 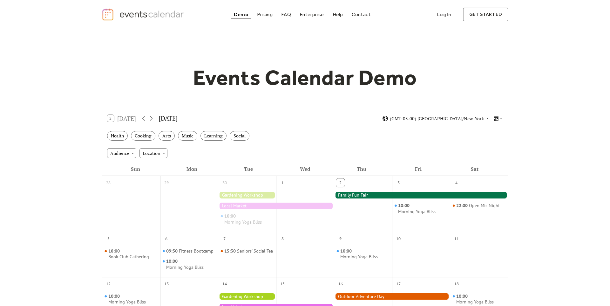 What do you see at coordinates (265, 14) in the screenshot?
I see `a: Pricing` at bounding box center [265, 14].